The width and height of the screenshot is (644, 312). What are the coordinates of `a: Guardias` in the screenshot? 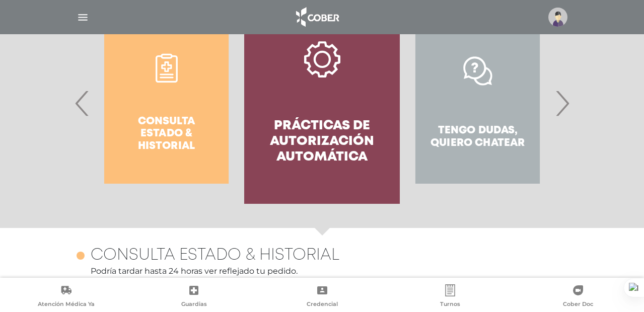 It's located at (194, 297).